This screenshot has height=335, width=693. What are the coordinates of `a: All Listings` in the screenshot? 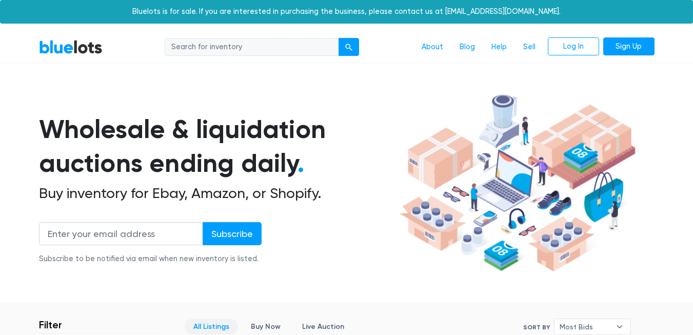 It's located at (211, 326).